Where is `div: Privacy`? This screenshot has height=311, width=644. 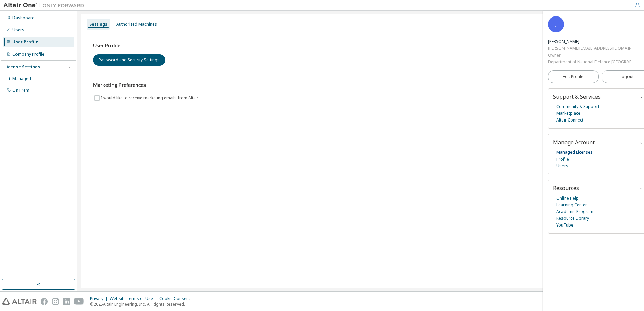 div: Privacy is located at coordinates (100, 298).